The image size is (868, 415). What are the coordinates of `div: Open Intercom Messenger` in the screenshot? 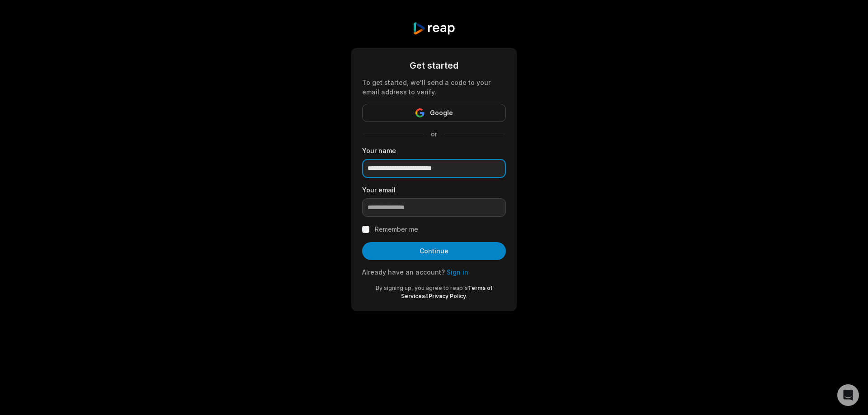 It's located at (848, 395).